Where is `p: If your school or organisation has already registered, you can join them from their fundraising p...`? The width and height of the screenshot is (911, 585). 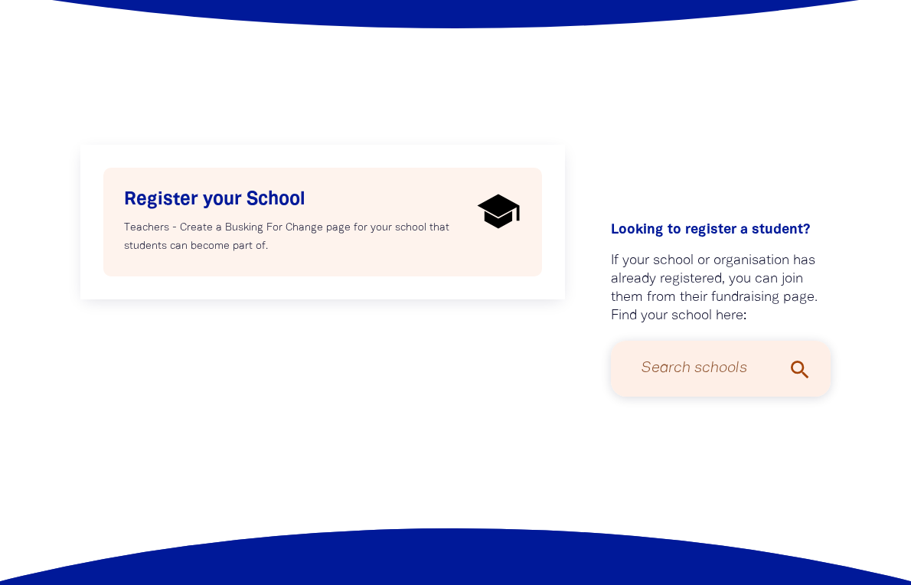 p: If your school or organisation has already registered, you can join them from their fundraising p... is located at coordinates (721, 289).